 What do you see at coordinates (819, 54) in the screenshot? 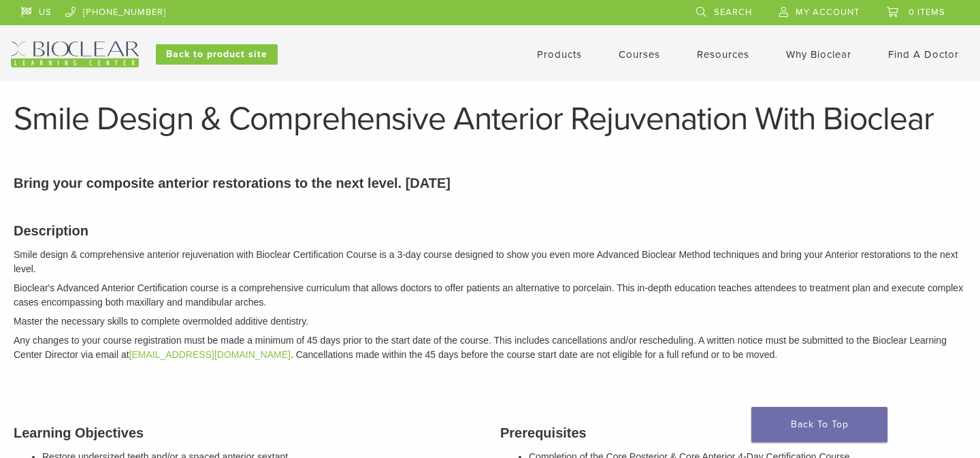
I see `a: Why Bioclear` at bounding box center [819, 54].